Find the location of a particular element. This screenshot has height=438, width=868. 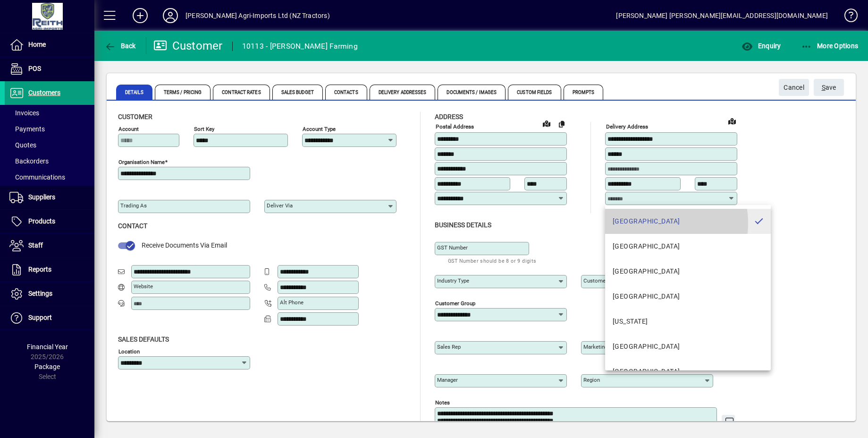

span: Support is located at coordinates (40, 317).